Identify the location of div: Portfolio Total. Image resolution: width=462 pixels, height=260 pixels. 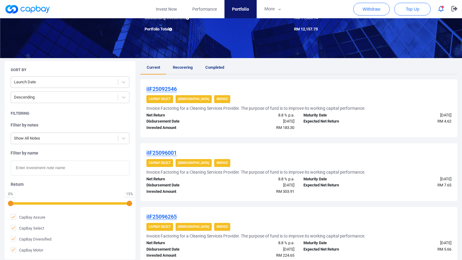
(185, 29).